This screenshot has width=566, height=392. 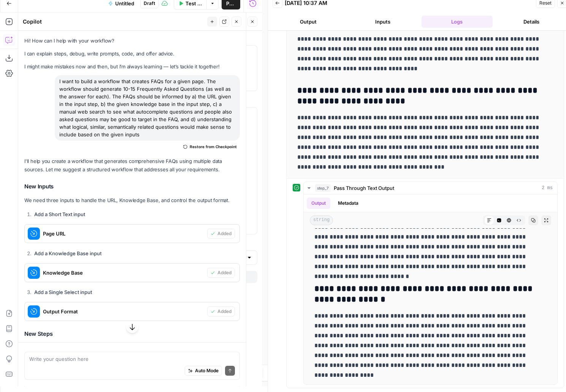 What do you see at coordinates (321, 220) in the screenshot?
I see `span: string` at bounding box center [321, 220].